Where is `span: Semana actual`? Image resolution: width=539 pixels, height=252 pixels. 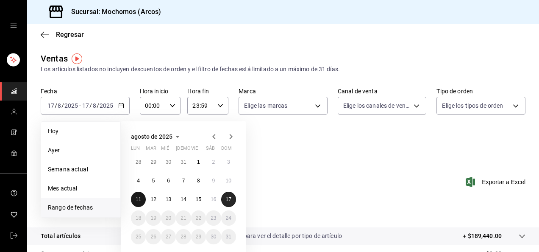 span: Semana actual is located at coordinates (81, 169).